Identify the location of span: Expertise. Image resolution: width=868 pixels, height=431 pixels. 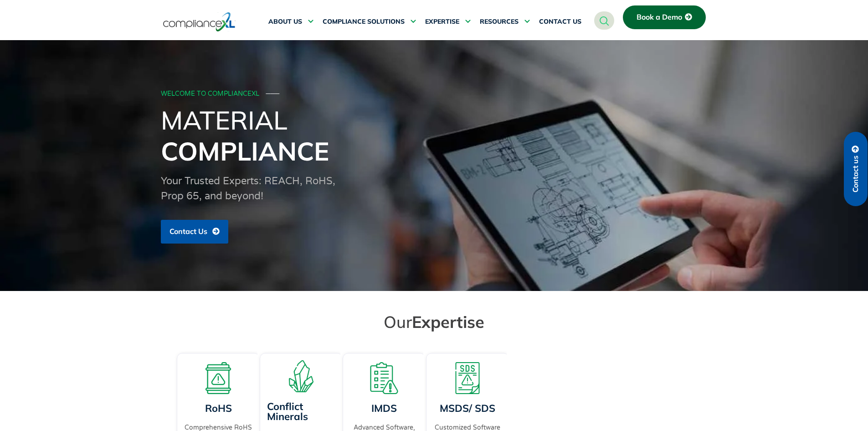
(448, 322).